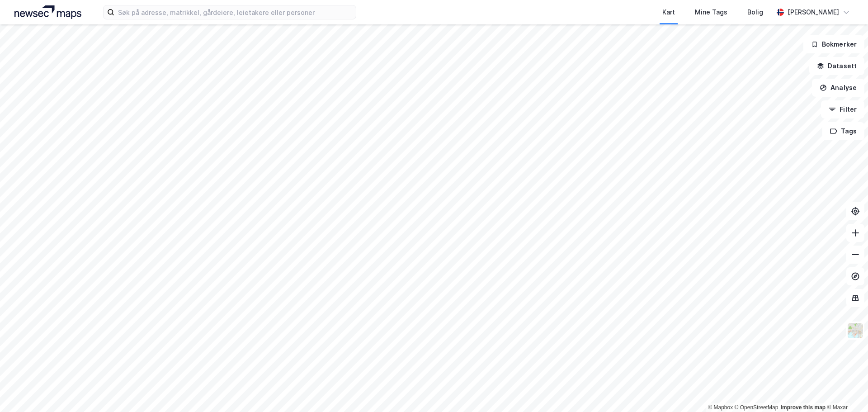 This screenshot has height=412, width=868. Describe the element at coordinates (668, 12) in the screenshot. I see `div: Kart` at that location.